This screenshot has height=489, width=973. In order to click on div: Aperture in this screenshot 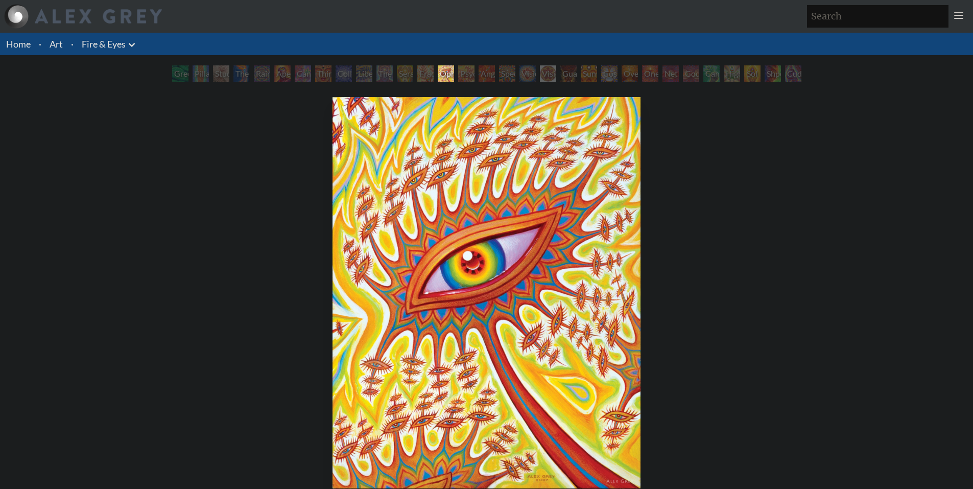, I will do `click(282, 74)`.